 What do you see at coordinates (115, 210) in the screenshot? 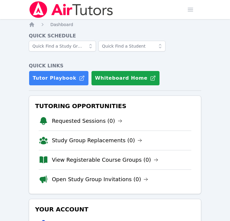
I see `h3: Your Account` at bounding box center [115, 210].